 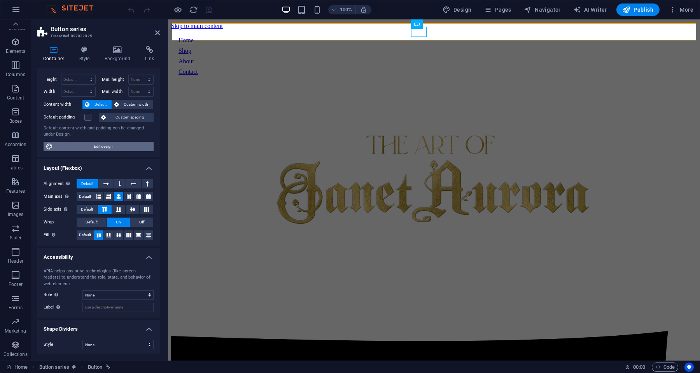 What do you see at coordinates (16, 191) in the screenshot?
I see `p: Features` at bounding box center [16, 191].